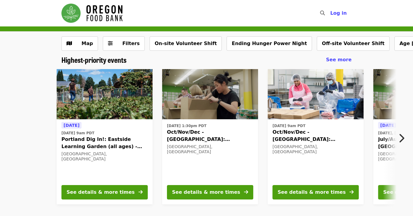  Describe the element at coordinates (339, 13) in the screenshot. I see `button: Log in` at that location.